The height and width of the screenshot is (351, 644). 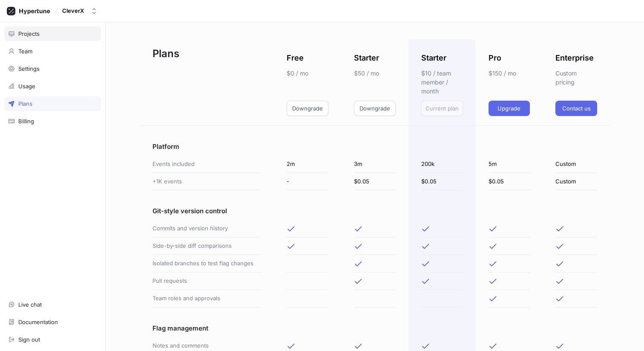 What do you see at coordinates (509, 108) in the screenshot?
I see `span: Upgrade` at bounding box center [509, 108].